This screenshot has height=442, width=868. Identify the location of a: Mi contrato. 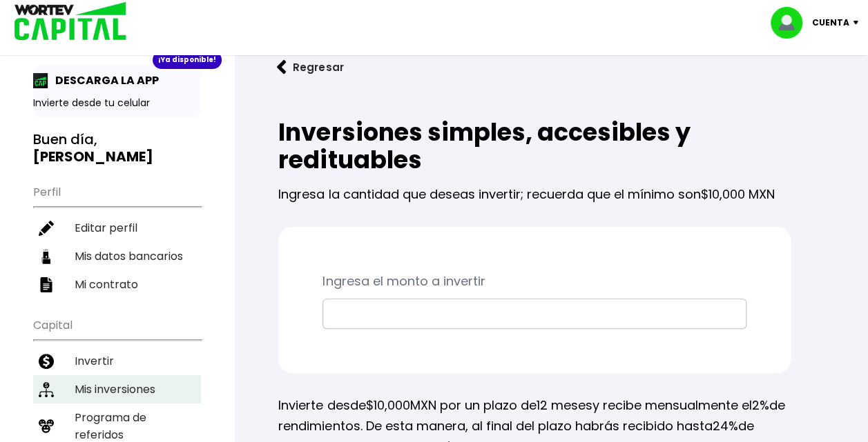
(117, 284).